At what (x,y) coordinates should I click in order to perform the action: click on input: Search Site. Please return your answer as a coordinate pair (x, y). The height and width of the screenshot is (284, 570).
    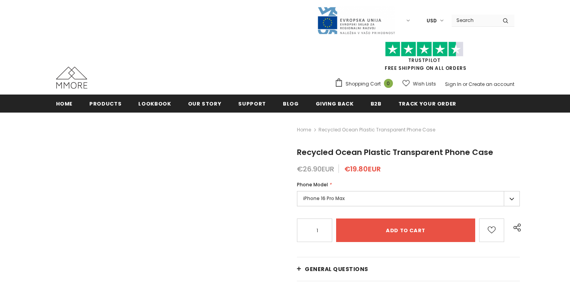
    Looking at the image, I should click on (474, 20).